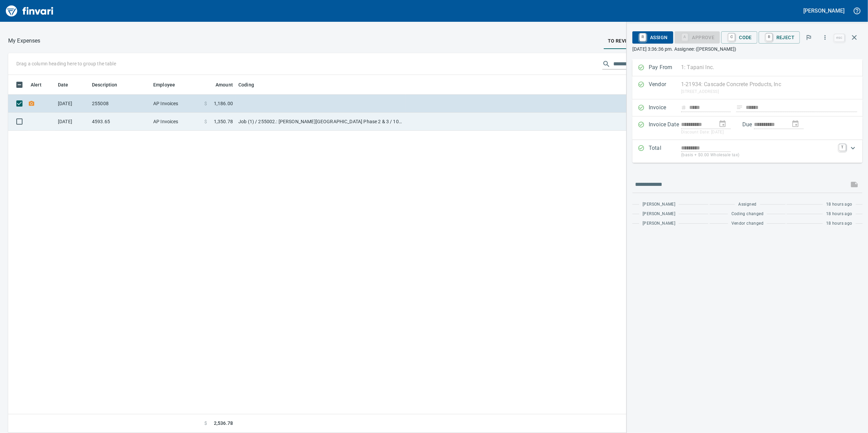 The height and width of the screenshot is (433, 868). What do you see at coordinates (652, 38) in the screenshot?
I see `span: Assign` at bounding box center [652, 38].